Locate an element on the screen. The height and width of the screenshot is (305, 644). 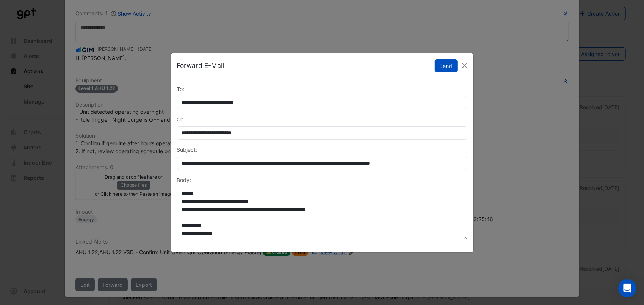
label: Cc: is located at coordinates (181, 119).